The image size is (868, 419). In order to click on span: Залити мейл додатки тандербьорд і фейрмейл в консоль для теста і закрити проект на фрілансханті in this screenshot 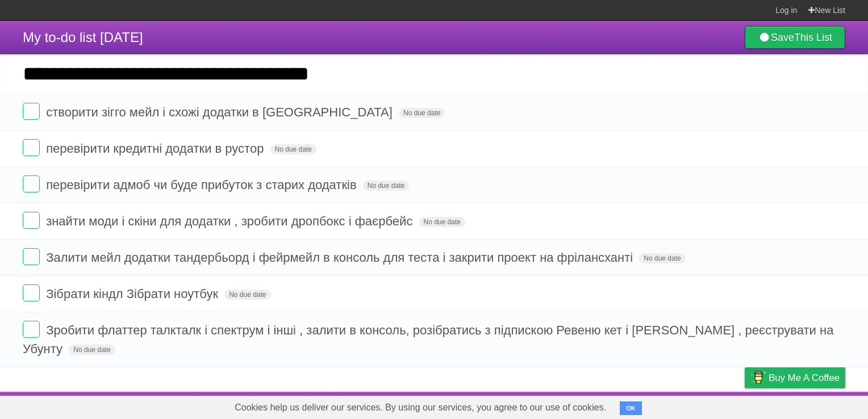, I will do `click(341, 257)`.